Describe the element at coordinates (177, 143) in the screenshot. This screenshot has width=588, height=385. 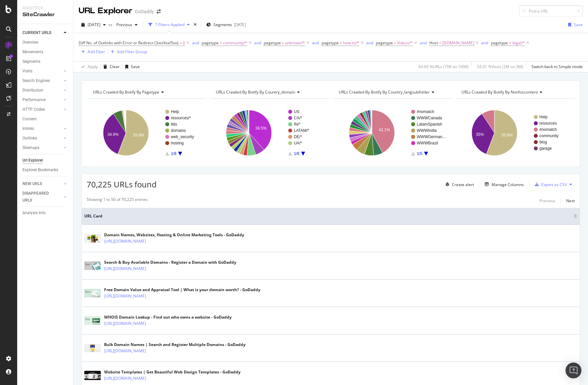
I see `text: hosting` at that location.